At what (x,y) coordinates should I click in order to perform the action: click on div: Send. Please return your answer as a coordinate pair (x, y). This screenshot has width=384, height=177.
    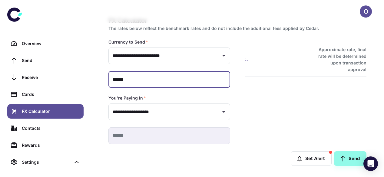
    Looking at the image, I should click on (51, 61).